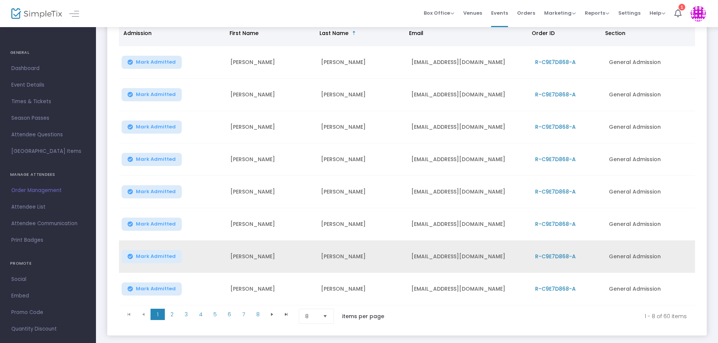  Describe the element at coordinates (48, 135) in the screenshot. I see `span: Attendee Questions` at that location.